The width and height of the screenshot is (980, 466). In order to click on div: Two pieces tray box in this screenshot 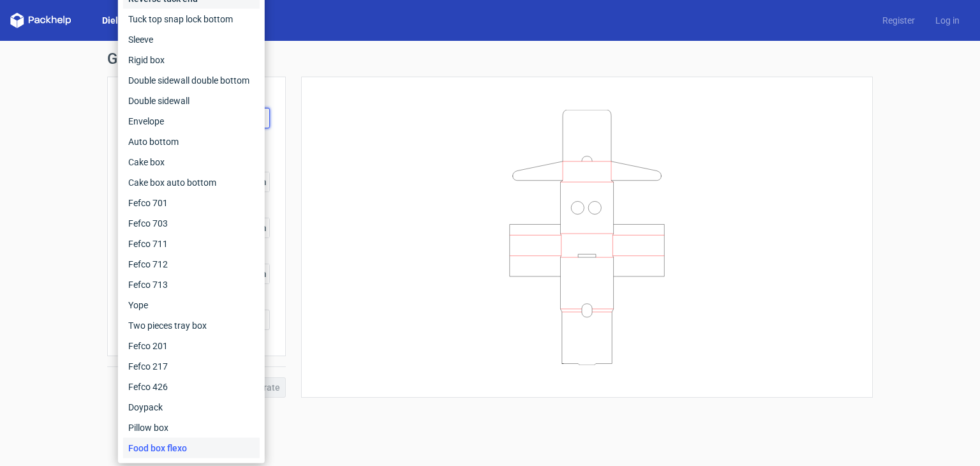, I will do `click(192, 326)`.